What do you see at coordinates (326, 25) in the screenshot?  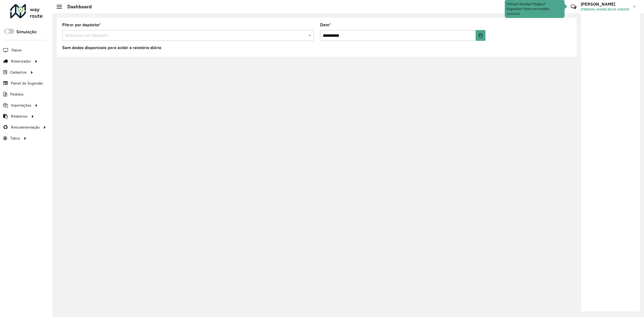 I see `label: Data` at bounding box center [326, 25].